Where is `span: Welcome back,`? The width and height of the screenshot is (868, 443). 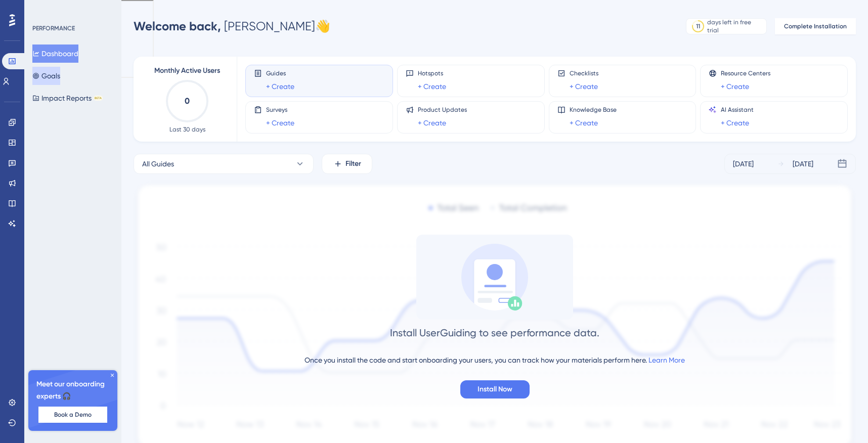
span: Welcome back, is located at coordinates (177, 26).